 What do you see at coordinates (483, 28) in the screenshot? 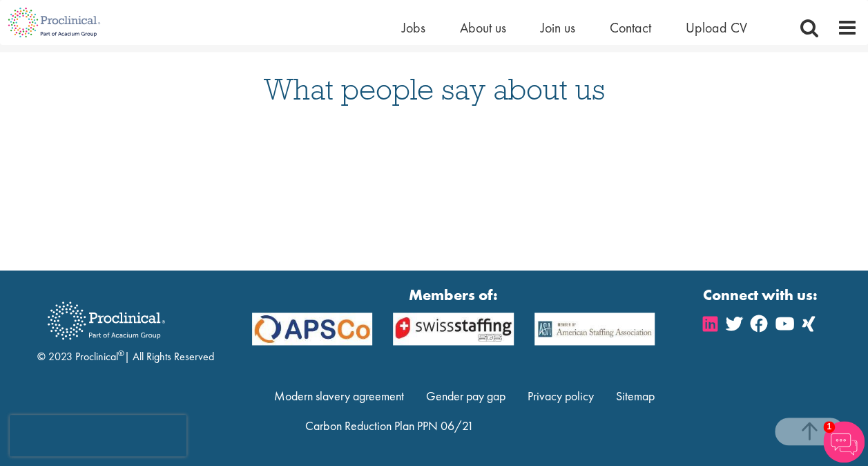
I see `span: About us` at bounding box center [483, 28].